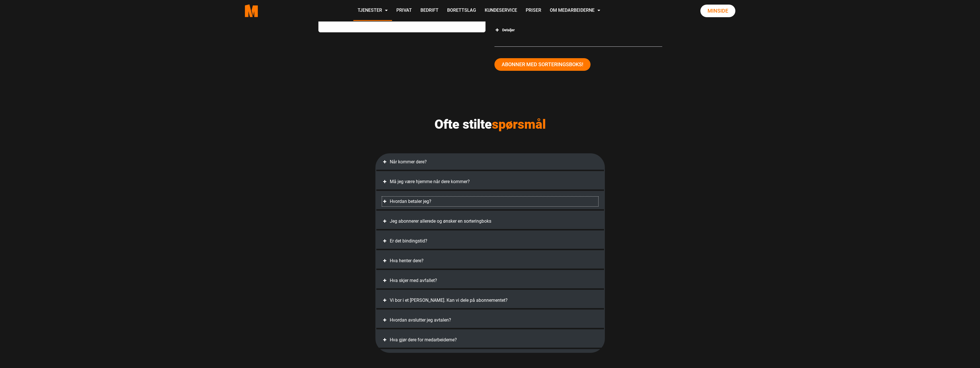 Image resolution: width=980 pixels, height=368 pixels. Describe the element at coordinates (372, 10) in the screenshot. I see `a: Tjenester` at that location.